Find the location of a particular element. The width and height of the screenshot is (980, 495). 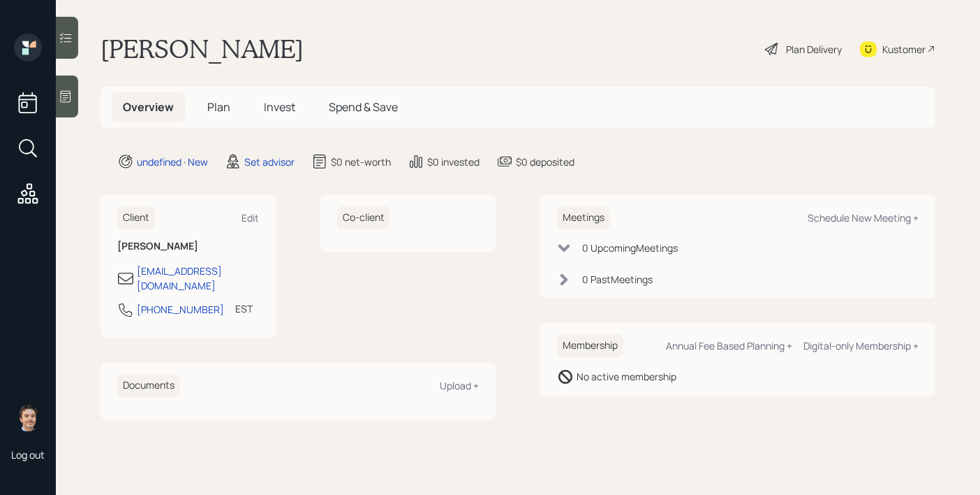

div: 0 Past Meeting s is located at coordinates (617, 278).